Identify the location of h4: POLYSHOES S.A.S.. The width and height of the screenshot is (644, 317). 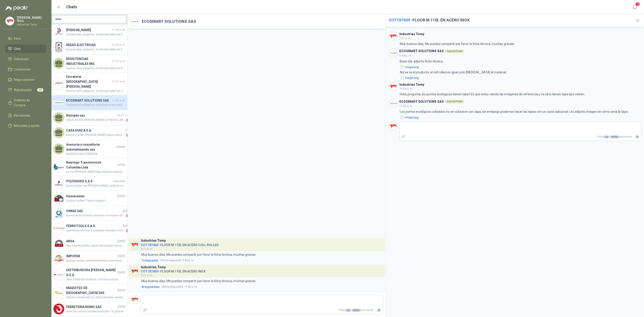
(89, 181).